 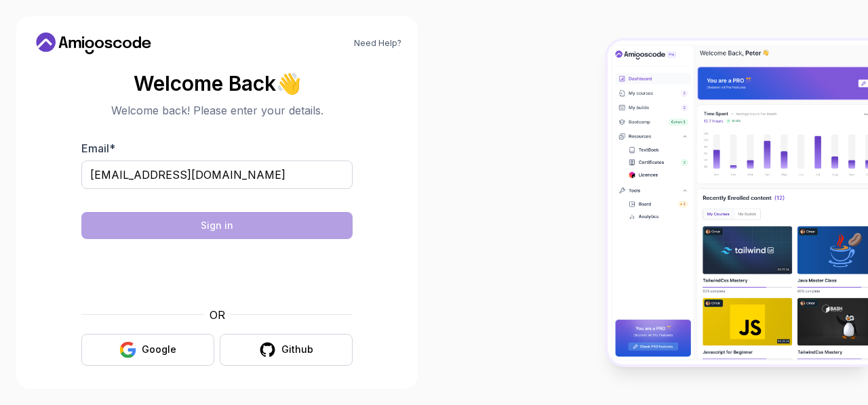 What do you see at coordinates (217, 111) in the screenshot?
I see `p: Welcome back! Please enter your details.` at bounding box center [217, 111].